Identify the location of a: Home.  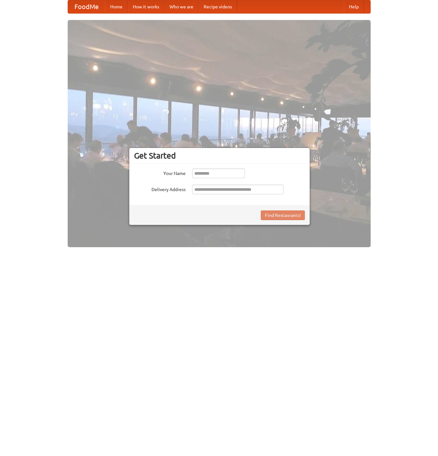
(116, 7).